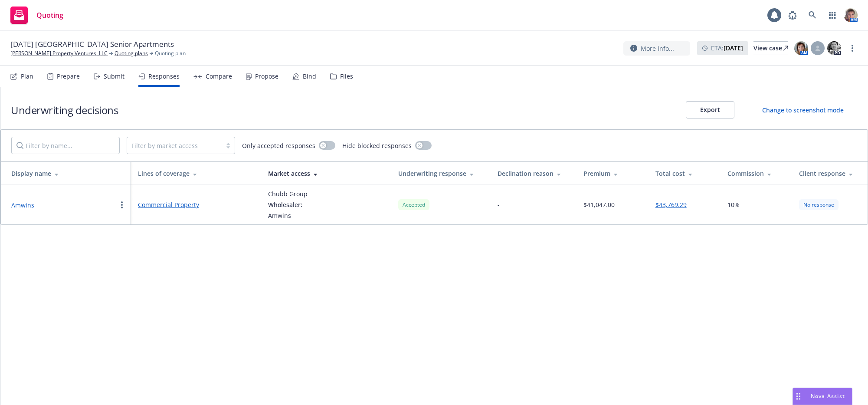 This screenshot has width=868, height=405. What do you see at coordinates (64, 109) in the screenshot?
I see `h1: Underwriting decisions` at bounding box center [64, 109].